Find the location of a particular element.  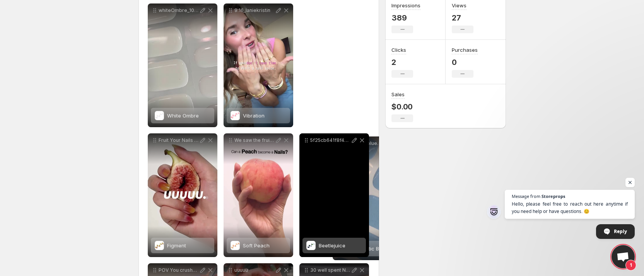

h3: Clicks is located at coordinates (399, 50).